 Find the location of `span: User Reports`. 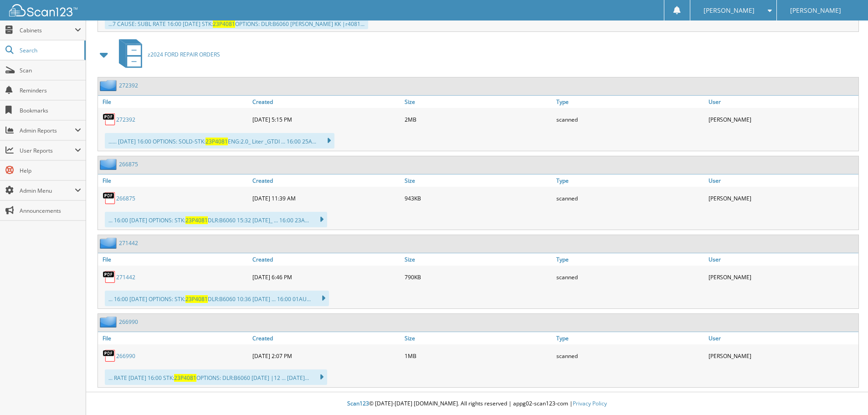

span: User Reports is located at coordinates (47, 151).